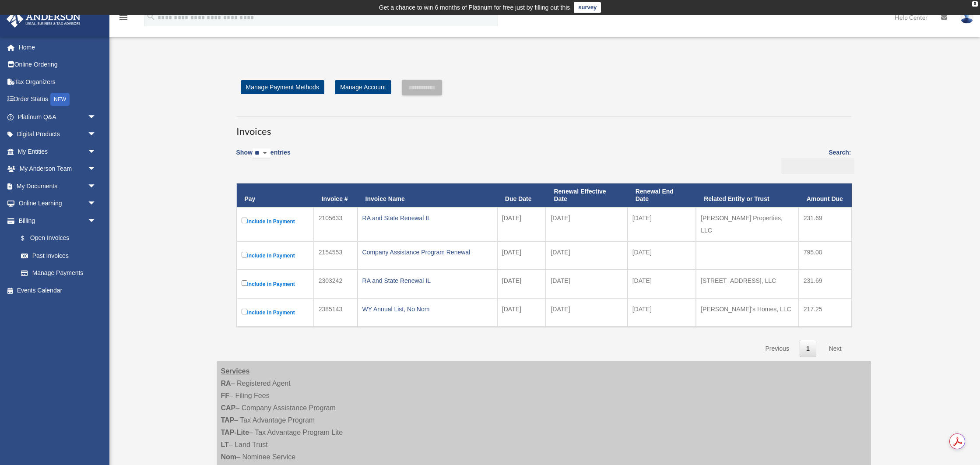 The image size is (980, 465). What do you see at coordinates (588, 8) in the screenshot?
I see `a: survey` at bounding box center [588, 8].